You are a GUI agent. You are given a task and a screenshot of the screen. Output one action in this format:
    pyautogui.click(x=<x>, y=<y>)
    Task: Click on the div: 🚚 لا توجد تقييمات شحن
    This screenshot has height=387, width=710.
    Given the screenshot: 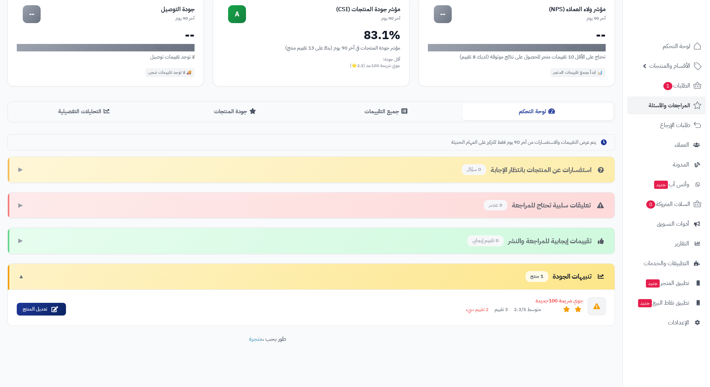 What is the action you would take?
    pyautogui.click(x=170, y=73)
    